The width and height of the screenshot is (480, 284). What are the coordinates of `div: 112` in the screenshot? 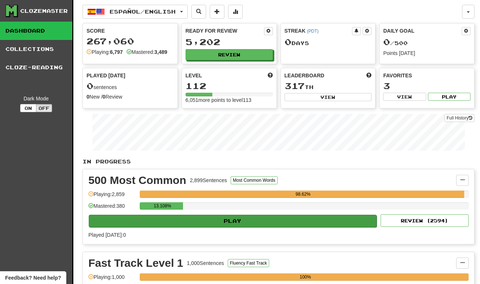 It's located at (229, 86).